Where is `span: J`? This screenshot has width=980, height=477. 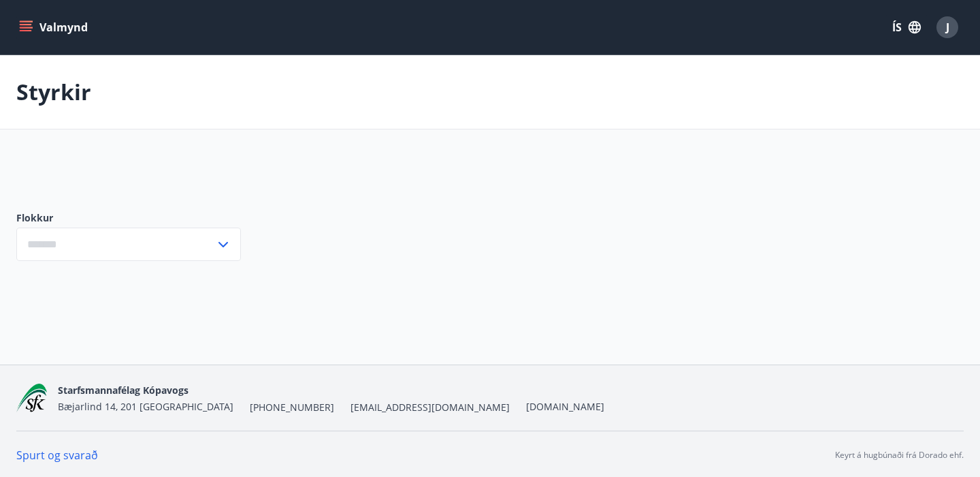
span: J is located at coordinates (947, 27).